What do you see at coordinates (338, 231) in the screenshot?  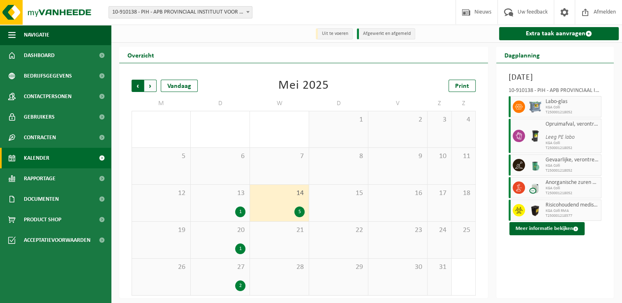 I see `span: 22` at bounding box center [338, 231].